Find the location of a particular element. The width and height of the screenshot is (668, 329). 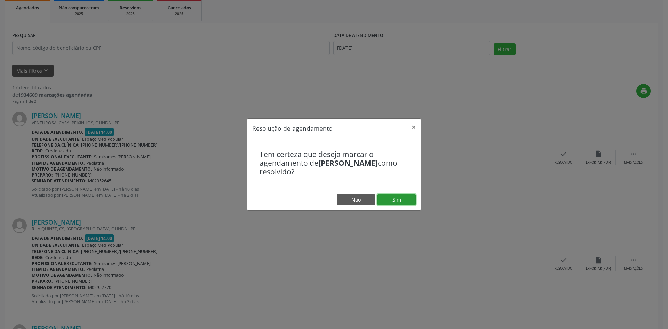

button: Close is located at coordinates (414, 127).